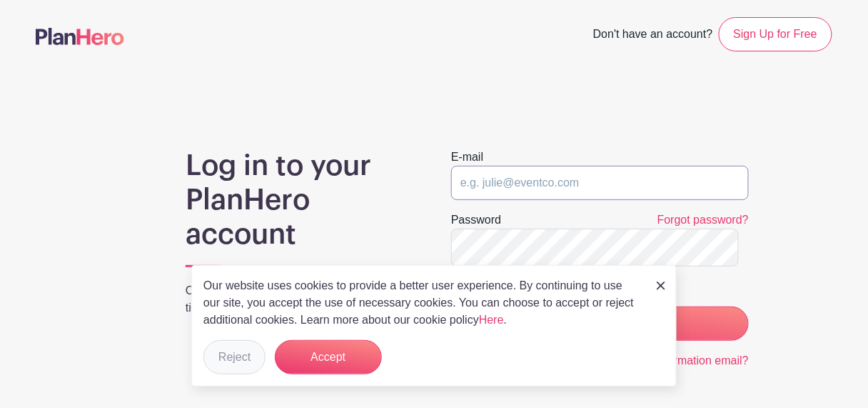  Describe the element at coordinates (661, 286) in the screenshot. I see `img: close_button-5f87c8562297e5c2d7936805f587ecaba9071eb48480494691a3f1689db116b3.svg` at that location.